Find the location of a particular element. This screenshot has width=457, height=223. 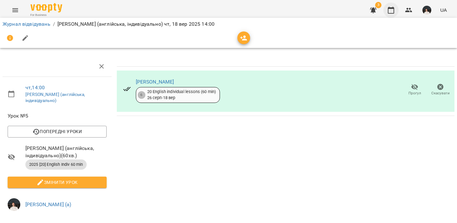

span: Змінити урок is located at coordinates (57, 182).